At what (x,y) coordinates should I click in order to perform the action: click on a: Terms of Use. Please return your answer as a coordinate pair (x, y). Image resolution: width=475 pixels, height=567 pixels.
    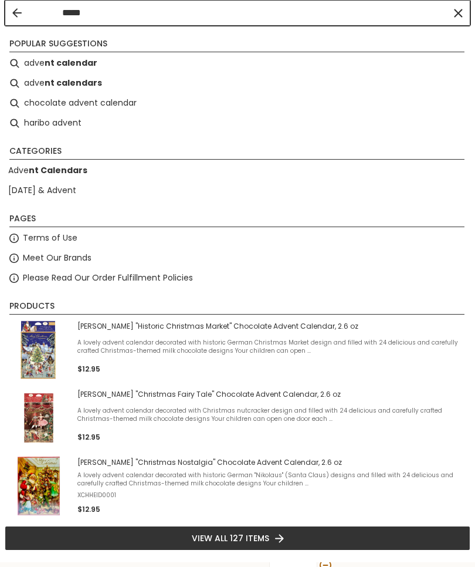
    Looking at the image, I should click on (50, 238).